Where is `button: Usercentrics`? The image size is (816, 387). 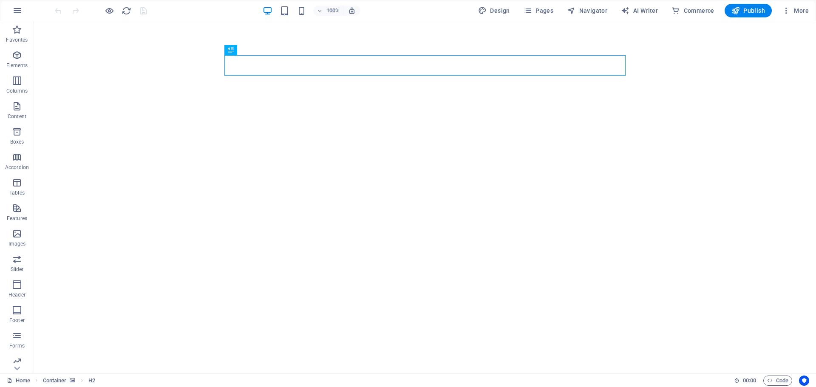 button: Usercentrics is located at coordinates (804, 381).